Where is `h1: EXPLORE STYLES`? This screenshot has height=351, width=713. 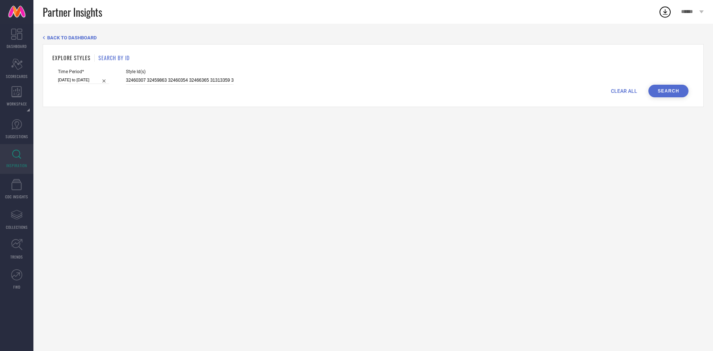 h1: EXPLORE STYLES is located at coordinates (71, 58).